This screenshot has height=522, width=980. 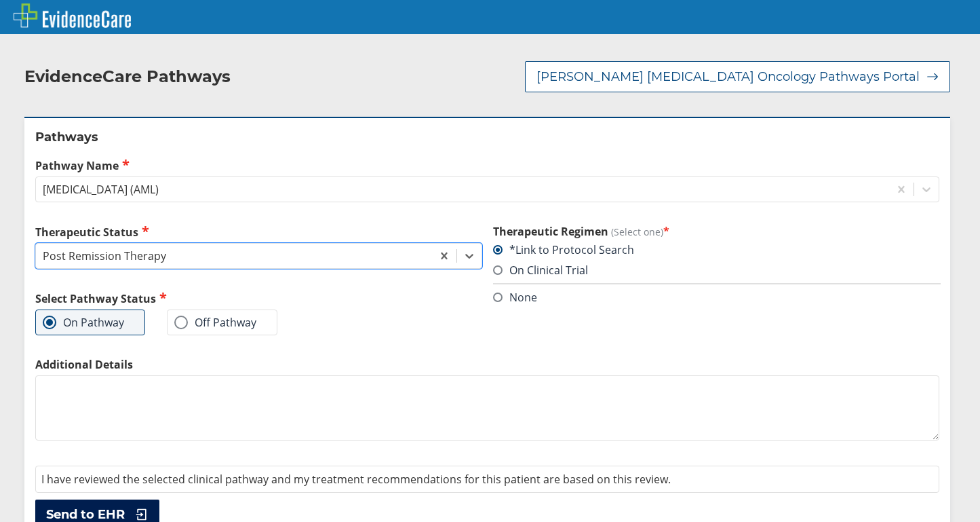 I want to click on h2: Pathways, so click(x=487, y=137).